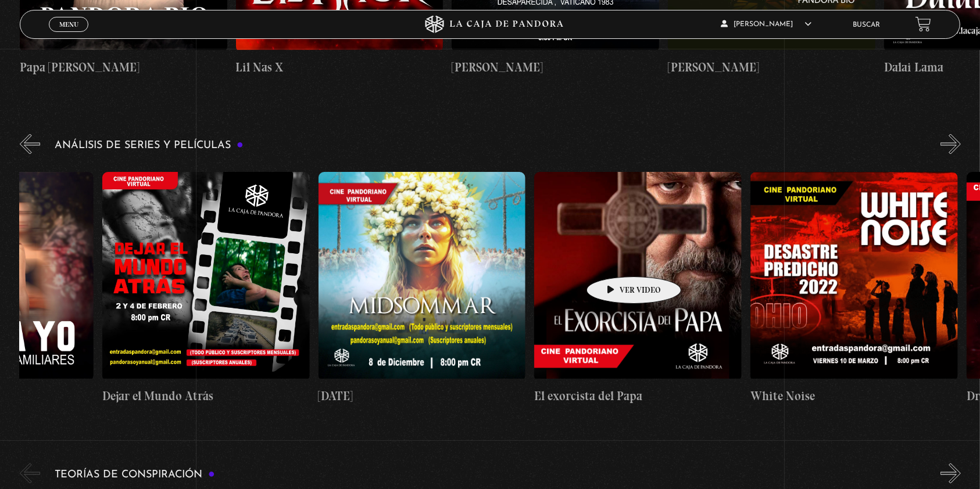 The image size is (980, 489). Describe the element at coordinates (69, 35) in the screenshot. I see `span: Cerrar` at that location.